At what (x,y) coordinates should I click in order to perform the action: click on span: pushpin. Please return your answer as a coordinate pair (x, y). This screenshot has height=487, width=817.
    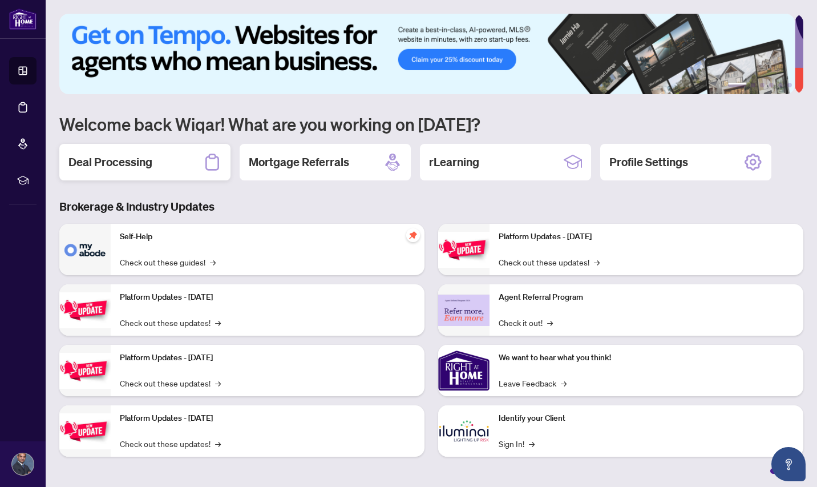
    Looking at the image, I should click on (413, 235).